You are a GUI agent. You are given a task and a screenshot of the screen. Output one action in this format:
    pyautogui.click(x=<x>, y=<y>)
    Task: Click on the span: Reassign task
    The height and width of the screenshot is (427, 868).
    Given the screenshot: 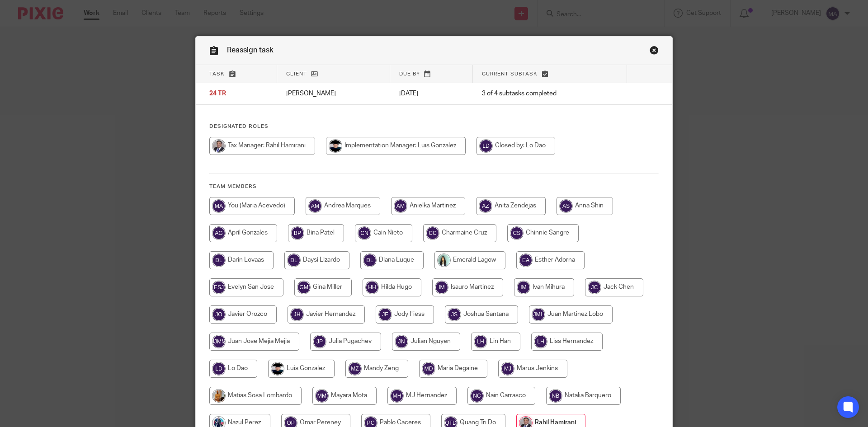 What is the action you would take?
    pyautogui.click(x=250, y=50)
    